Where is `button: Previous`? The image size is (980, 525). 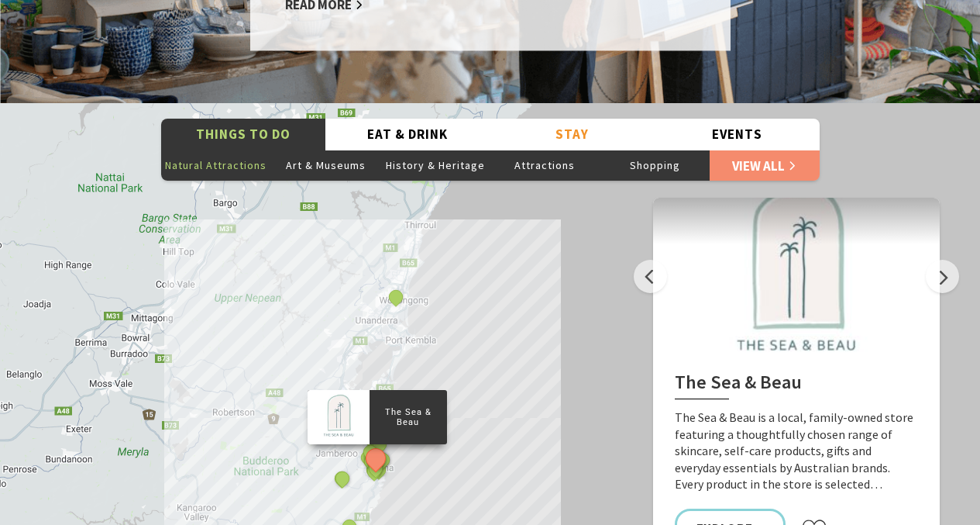
button: Previous is located at coordinates (650, 276).